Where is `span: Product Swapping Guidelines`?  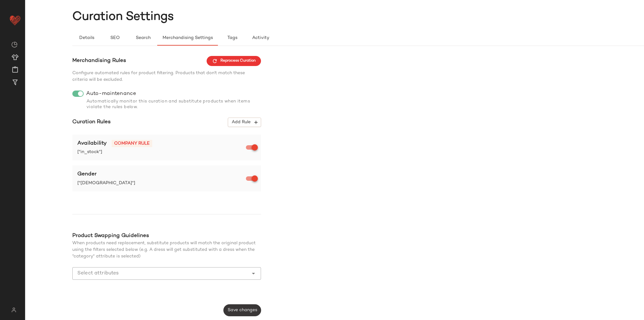 span: Product Swapping Guidelines is located at coordinates (110, 236).